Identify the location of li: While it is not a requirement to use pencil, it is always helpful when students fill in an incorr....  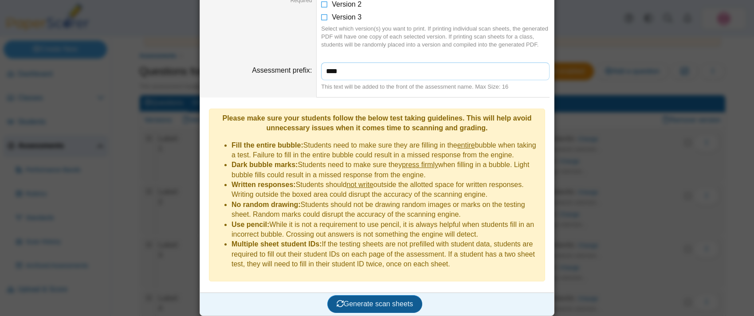
(386, 230).